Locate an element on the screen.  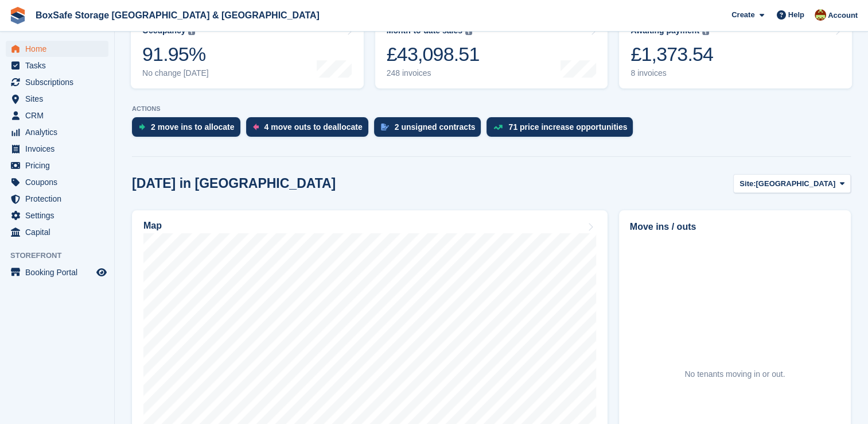
span: Tasks is located at coordinates (59, 65).